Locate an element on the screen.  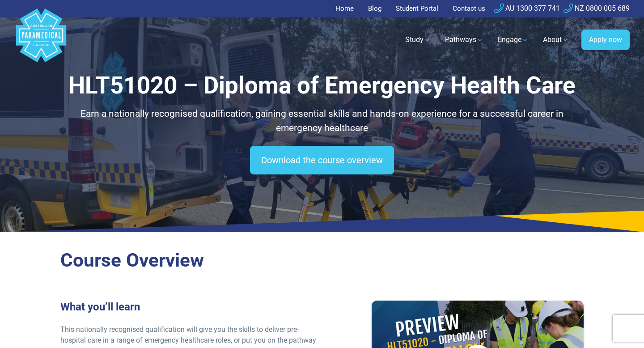
a: About is located at coordinates (556, 40).